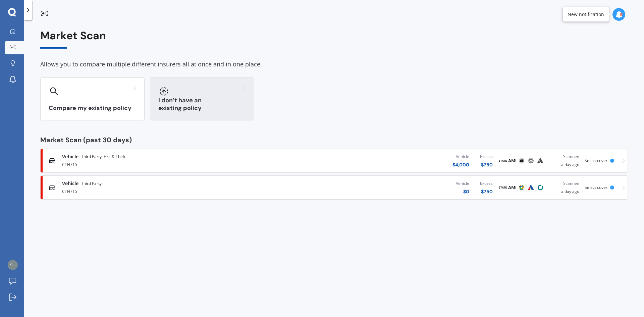  Describe the element at coordinates (92, 108) in the screenshot. I see `h3: Compare my existing policy` at that location.